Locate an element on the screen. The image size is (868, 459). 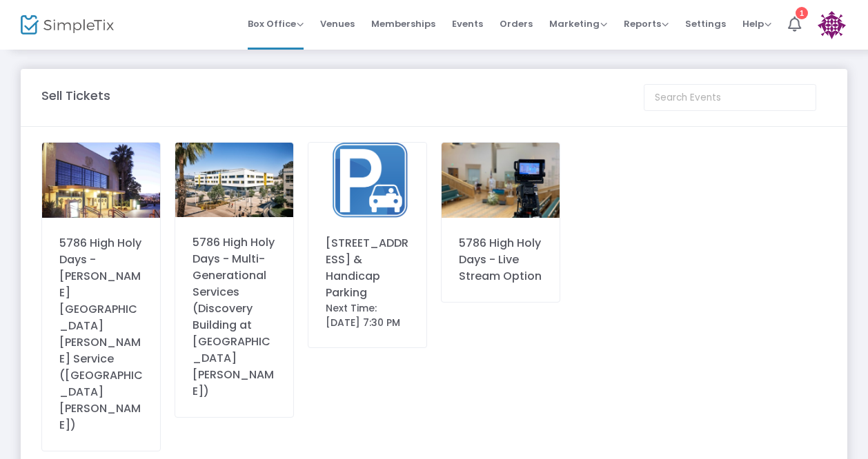
div: 5786 High Holy Days - Live Stream Option is located at coordinates (501, 260).